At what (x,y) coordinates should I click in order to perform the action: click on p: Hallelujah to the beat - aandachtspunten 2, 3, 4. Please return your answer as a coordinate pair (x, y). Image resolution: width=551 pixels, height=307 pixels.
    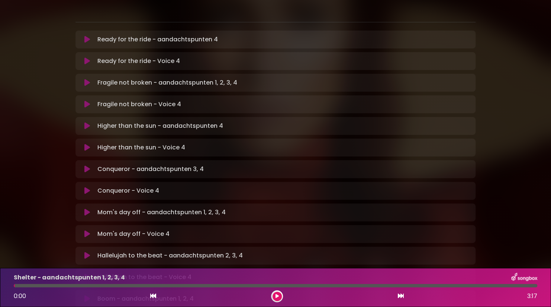
    Looking at the image, I should click on (170, 255).